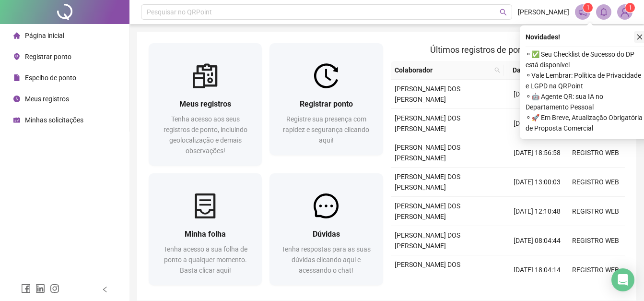  Describe the element at coordinates (326, 229) in the screenshot. I see `a: DúvidasTenha respostas para as suas dúvidas clicando aqui e acessando o chat!` at that location.